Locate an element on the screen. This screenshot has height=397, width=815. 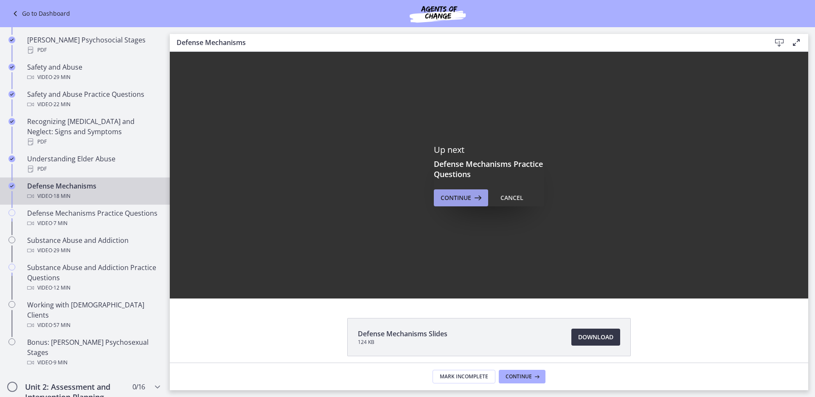
div: Understanding Elder Abuse is located at coordinates (93, 164).